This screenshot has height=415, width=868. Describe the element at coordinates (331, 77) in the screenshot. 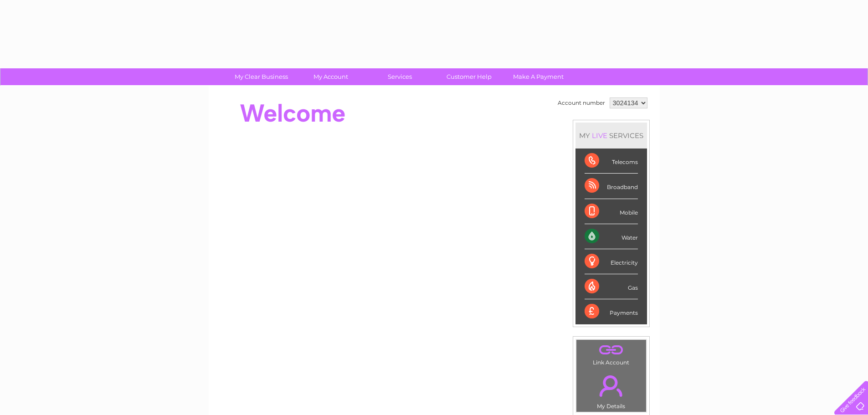

I see `a: My Account` at that location.